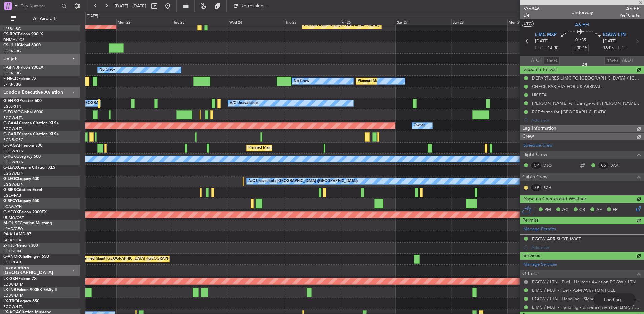 Image resolution: width=644 pixels, height=314 pixels. Describe the element at coordinates (10, 301) in the screenshot. I see `span: LX-TRO` at that location.